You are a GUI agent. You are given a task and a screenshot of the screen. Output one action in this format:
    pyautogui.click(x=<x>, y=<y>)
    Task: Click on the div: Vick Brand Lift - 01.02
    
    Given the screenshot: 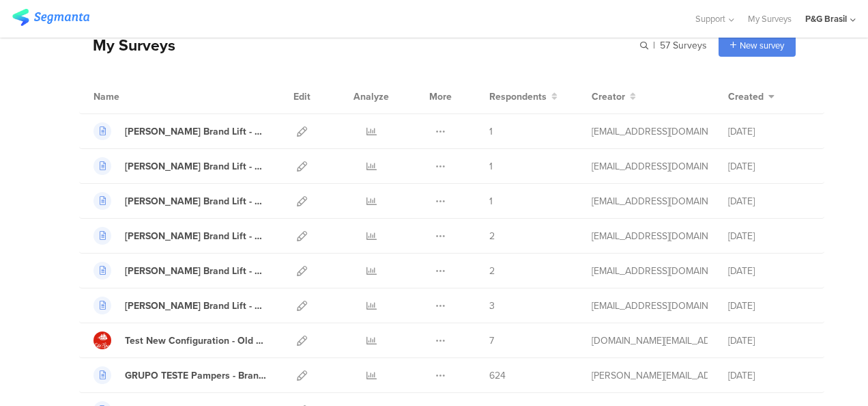 What is the action you would take?
    pyautogui.click(x=196, y=270)
    